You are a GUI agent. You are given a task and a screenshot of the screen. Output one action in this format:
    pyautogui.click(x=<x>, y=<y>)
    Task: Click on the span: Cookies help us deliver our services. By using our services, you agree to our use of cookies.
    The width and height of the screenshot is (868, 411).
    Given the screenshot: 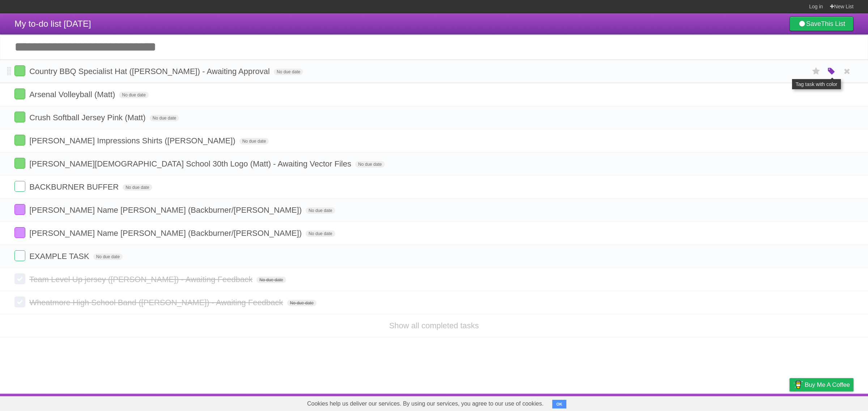 What is the action you would take?
    pyautogui.click(x=425, y=404)
    